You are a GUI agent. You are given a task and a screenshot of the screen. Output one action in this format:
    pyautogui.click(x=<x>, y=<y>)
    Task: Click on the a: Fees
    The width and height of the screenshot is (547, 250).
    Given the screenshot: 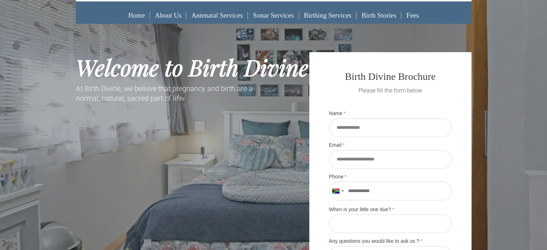 What is the action you would take?
    pyautogui.click(x=413, y=15)
    